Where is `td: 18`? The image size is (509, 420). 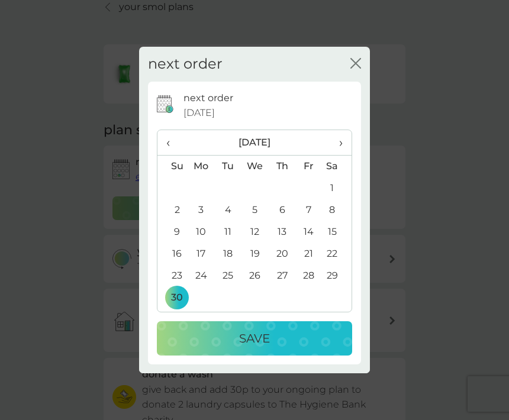 td: 18 is located at coordinates (228, 254).